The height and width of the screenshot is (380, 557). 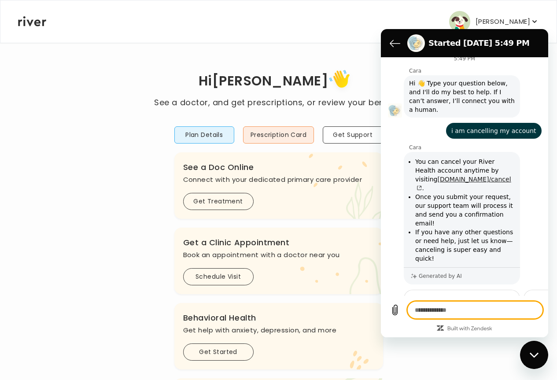 What do you see at coordinates (204, 135) in the screenshot?
I see `button: Plan Details` at bounding box center [204, 135].